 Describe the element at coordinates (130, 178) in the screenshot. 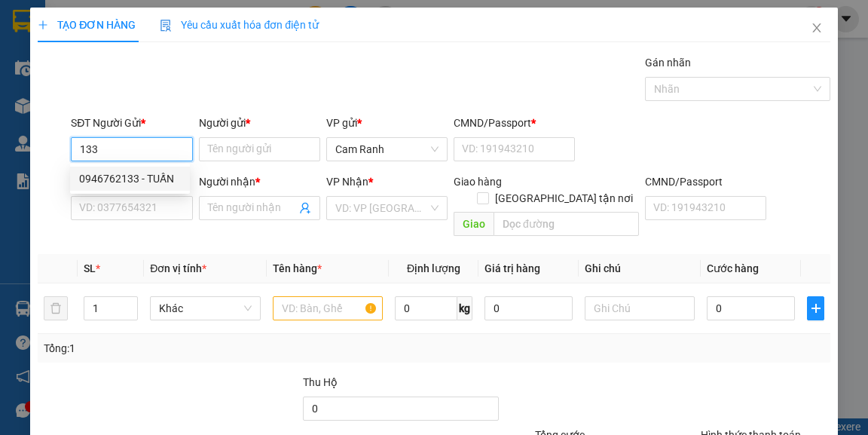

I see `div: 0946762133 - TUẤN` at that location.